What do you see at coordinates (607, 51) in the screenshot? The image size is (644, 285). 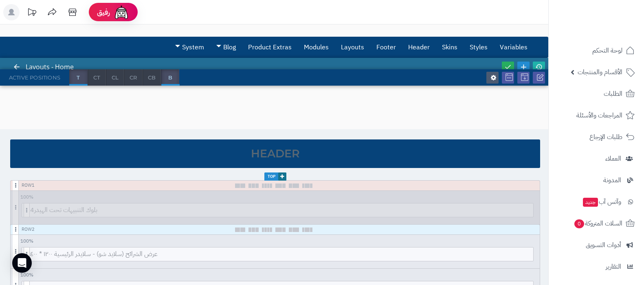 I see `span: لوحة التحكم` at bounding box center [607, 51].